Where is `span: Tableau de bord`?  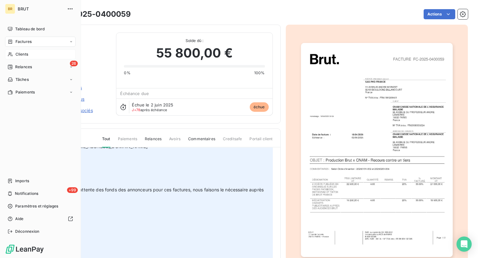
span: Tableau de bord is located at coordinates (30, 29).